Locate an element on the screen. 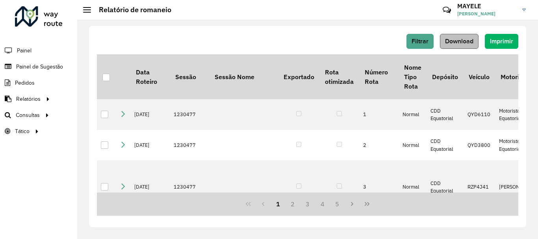 The width and height of the screenshot is (538, 239). button: 5 is located at coordinates (338, 204).